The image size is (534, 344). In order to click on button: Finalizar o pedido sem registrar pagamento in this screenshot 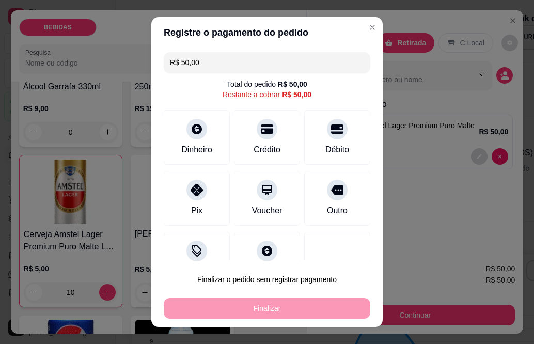, I will do `click(267, 279)`.